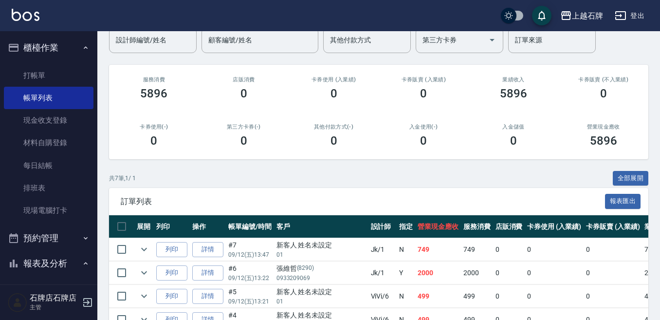 This screenshot has width=660, height=320. I want to click on p: 09/12 (五) 13:22, so click(250, 278).